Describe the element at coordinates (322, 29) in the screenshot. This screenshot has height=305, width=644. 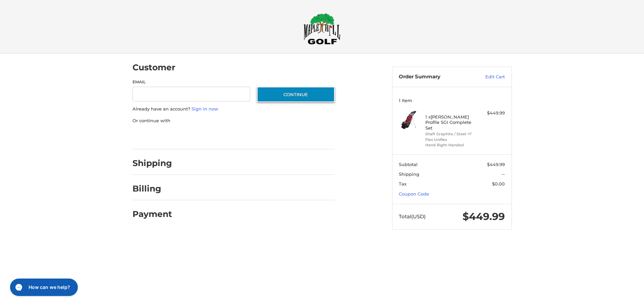
I see `img: Maple Hill Golf` at that location.